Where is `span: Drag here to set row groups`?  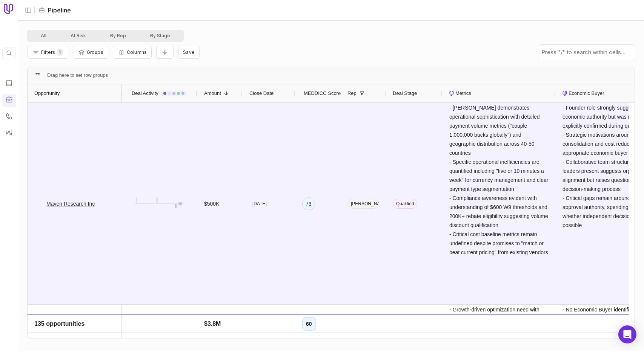 span: Drag here to set row groups is located at coordinates (77, 75).